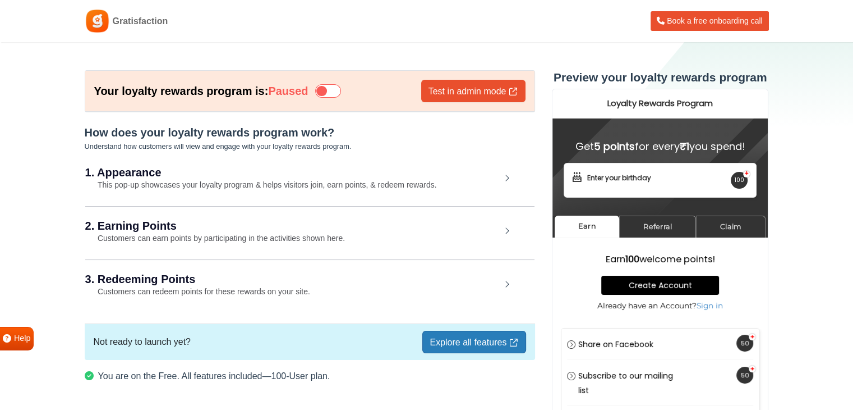 This screenshot has height=410, width=853. I want to click on h2: 1. Appearance, so click(293, 172).